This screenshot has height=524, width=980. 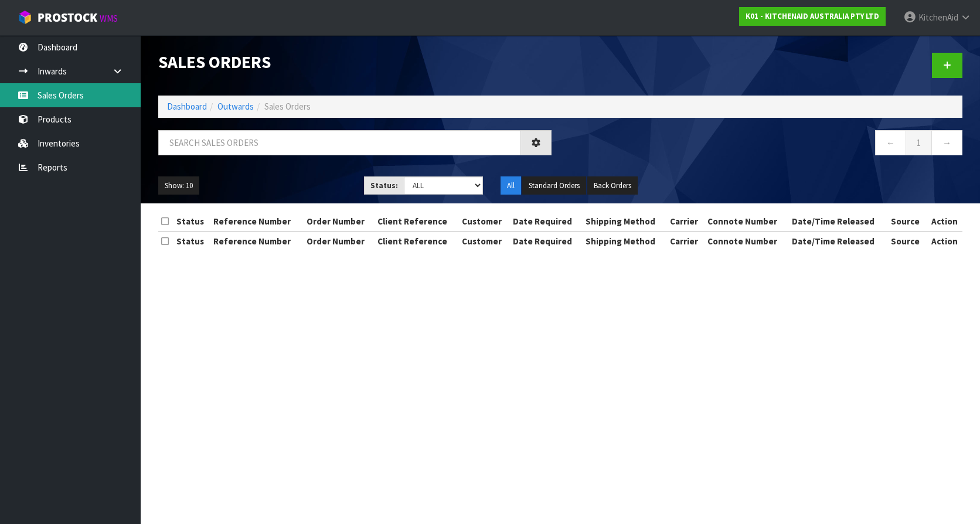 I want to click on h1: Sales Orders, so click(x=355, y=62).